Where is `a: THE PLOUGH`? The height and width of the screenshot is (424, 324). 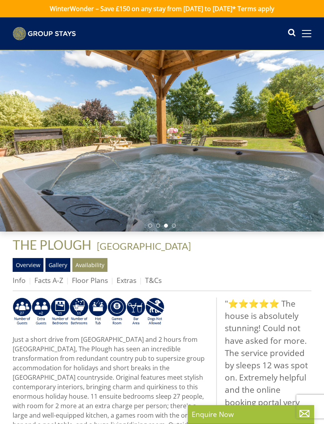
a: THE PLOUGH is located at coordinates (53, 244).